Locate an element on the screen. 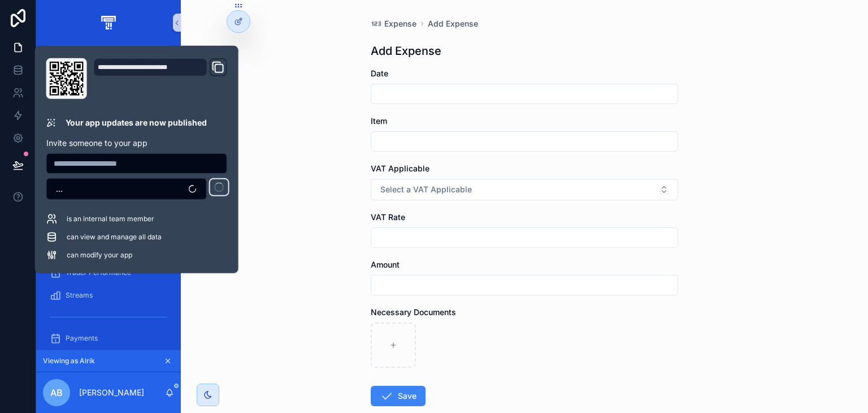  div: Domain and Custom Link is located at coordinates (160, 79).